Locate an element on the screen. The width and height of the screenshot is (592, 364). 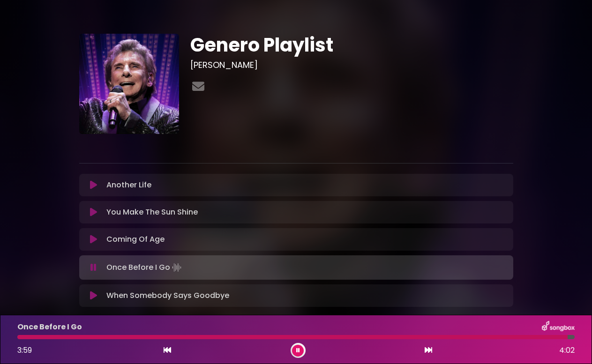
img: songbox-logo-white.png is located at coordinates (558, 327).